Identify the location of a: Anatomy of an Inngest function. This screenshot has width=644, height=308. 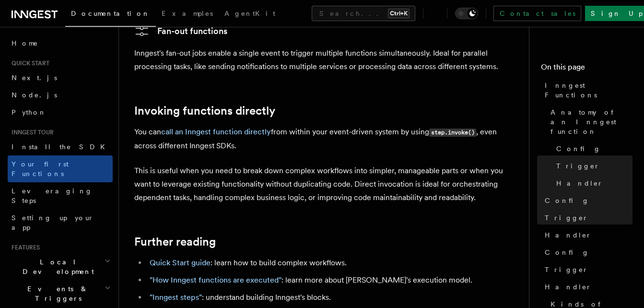
(590, 122).